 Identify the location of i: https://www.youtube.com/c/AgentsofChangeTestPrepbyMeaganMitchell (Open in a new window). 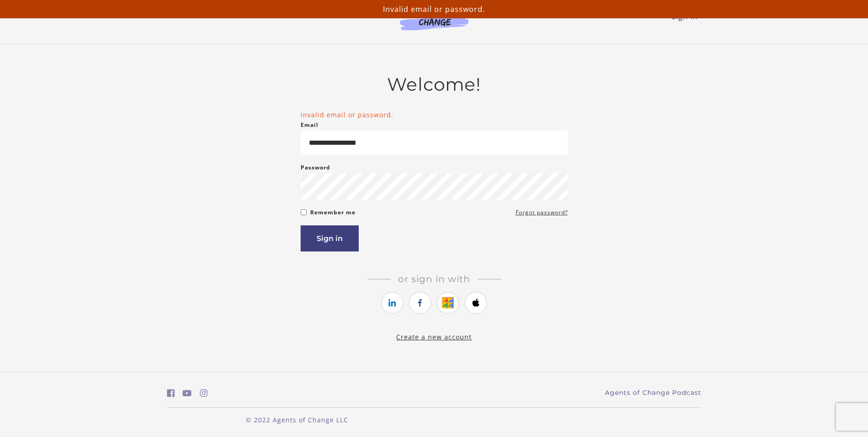
(187, 393).